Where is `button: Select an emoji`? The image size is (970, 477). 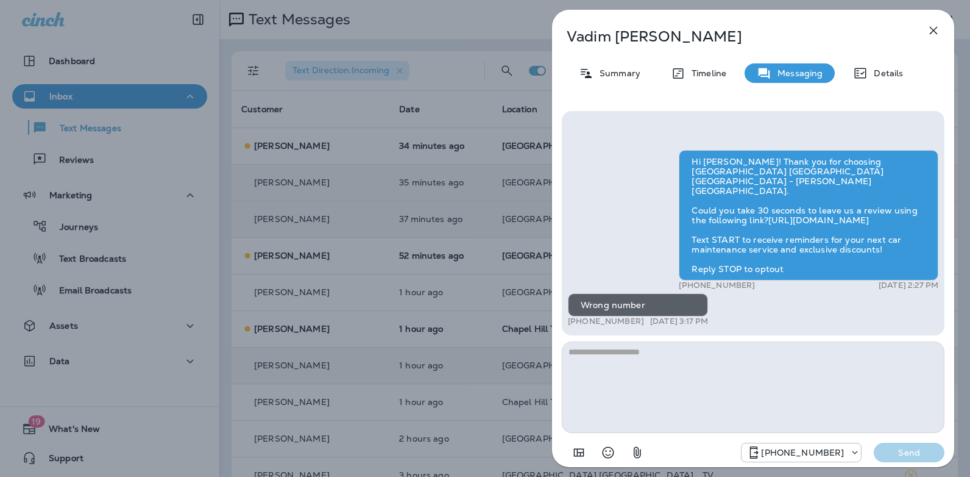
button: Select an emoji is located at coordinates (608, 452).